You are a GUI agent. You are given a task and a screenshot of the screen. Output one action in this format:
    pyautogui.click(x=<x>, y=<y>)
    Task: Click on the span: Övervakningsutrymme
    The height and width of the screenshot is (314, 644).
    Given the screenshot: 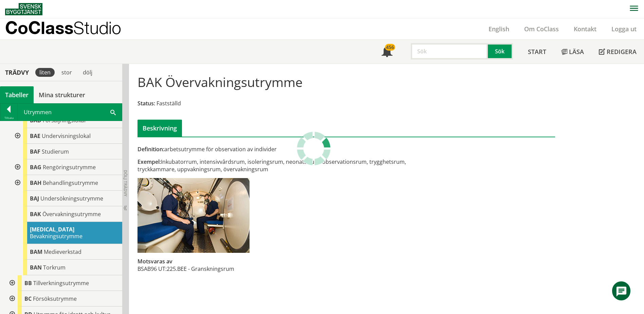 What is the action you would take?
    pyautogui.click(x=72, y=214)
    